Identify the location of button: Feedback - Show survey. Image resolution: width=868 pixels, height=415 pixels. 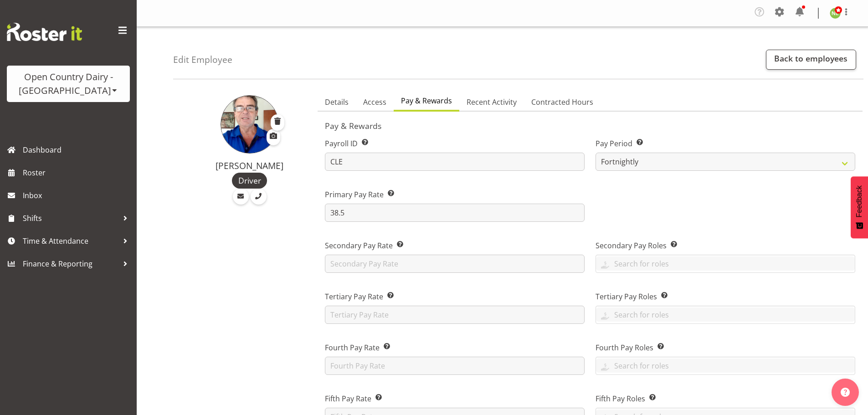
(860, 207).